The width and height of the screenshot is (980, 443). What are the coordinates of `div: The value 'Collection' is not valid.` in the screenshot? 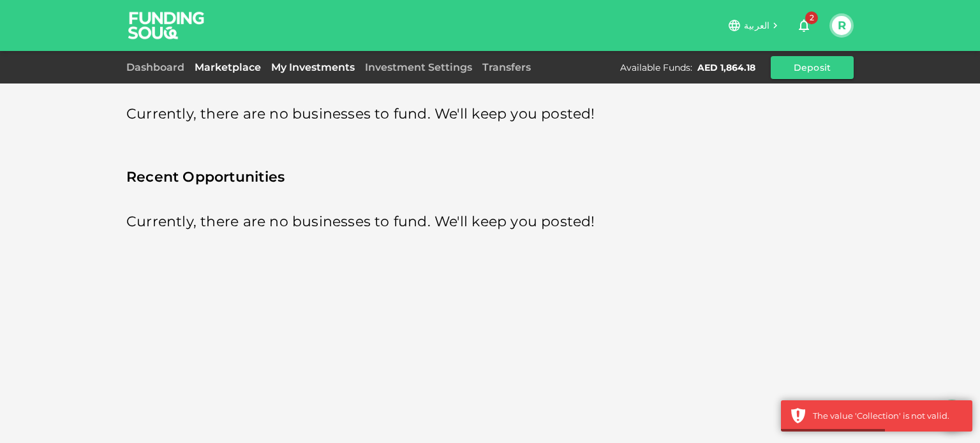 It's located at (887, 416).